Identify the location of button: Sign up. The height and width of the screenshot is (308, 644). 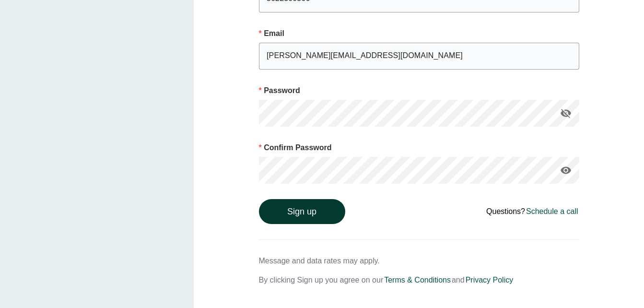
(302, 212).